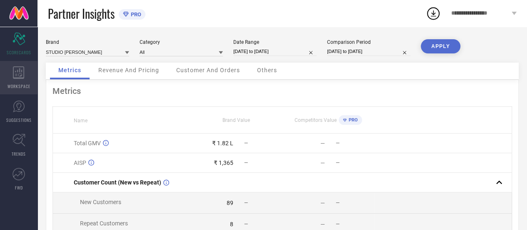  Describe the element at coordinates (433, 13) in the screenshot. I see `div: Open download list` at that location.